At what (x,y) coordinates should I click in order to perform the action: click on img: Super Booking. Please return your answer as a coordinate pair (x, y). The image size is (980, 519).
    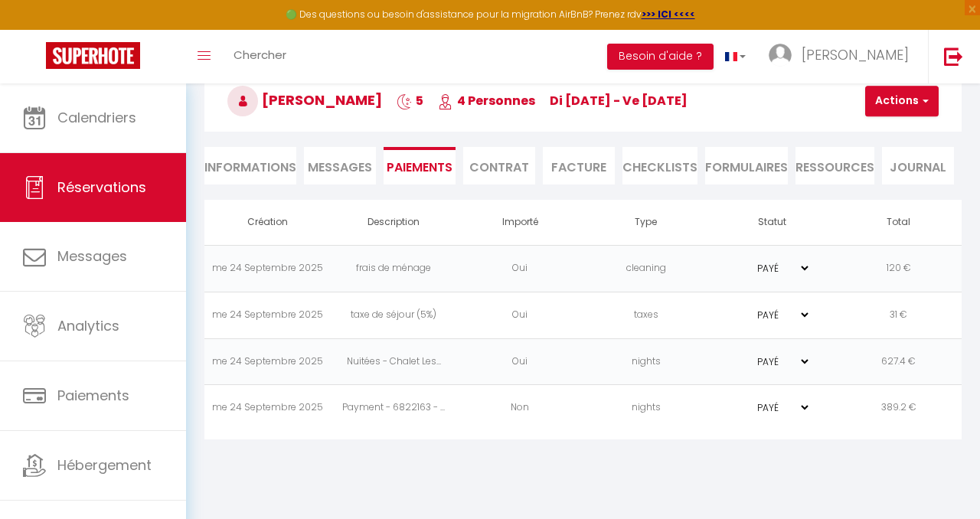
    Looking at the image, I should click on (92, 55).